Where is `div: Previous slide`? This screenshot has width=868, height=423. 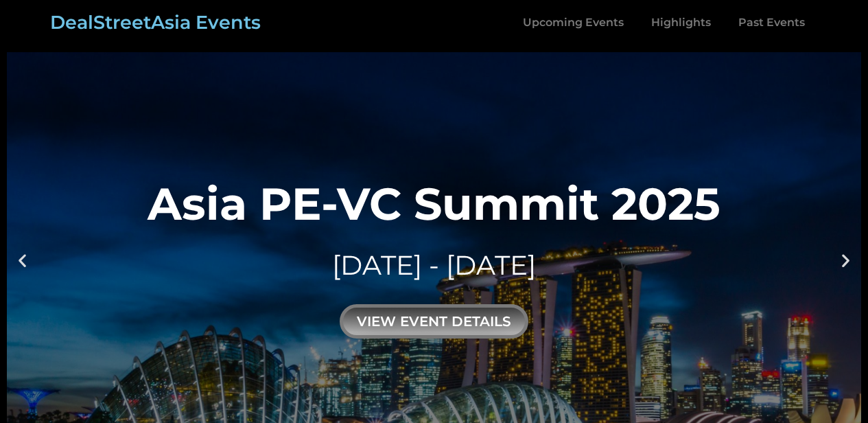 div: Previous slide is located at coordinates (22, 260).